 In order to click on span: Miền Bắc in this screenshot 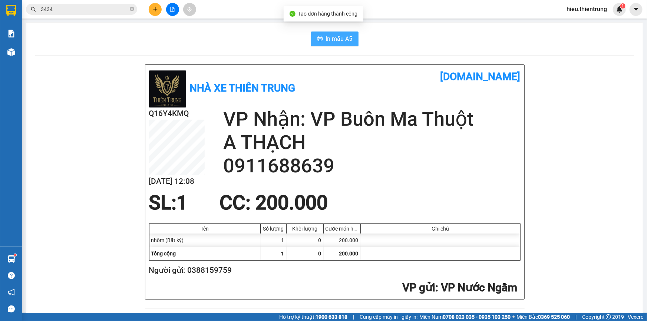, I will do `click(543, 317)`.